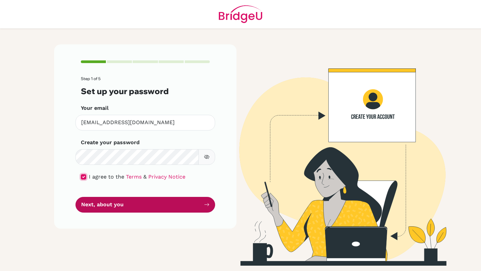 The height and width of the screenshot is (271, 481). Describe the element at coordinates (145, 91) in the screenshot. I see `h3: Set up your password` at that location.